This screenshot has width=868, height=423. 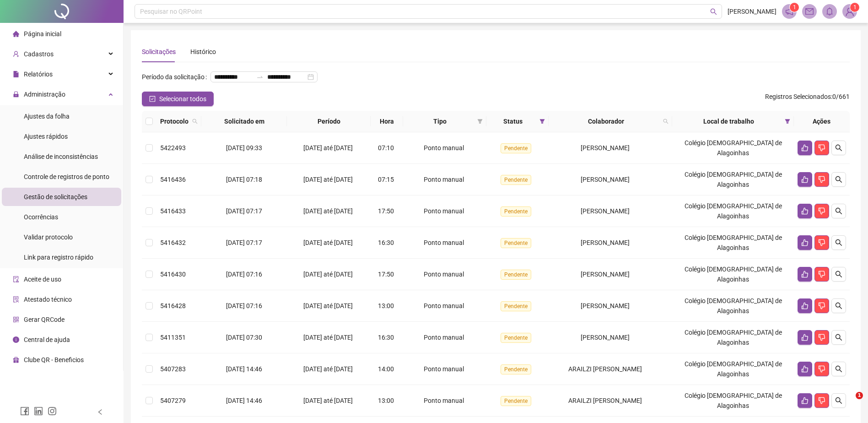 What do you see at coordinates (52, 411) in the screenshot?
I see `span: instagram` at bounding box center [52, 411].